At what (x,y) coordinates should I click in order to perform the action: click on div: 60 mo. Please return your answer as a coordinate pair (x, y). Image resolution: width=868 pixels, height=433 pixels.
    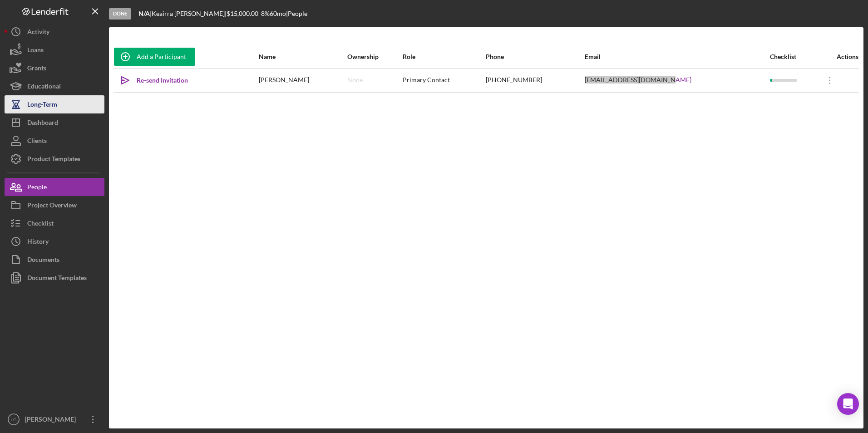
    Looking at the image, I should click on (277, 14).